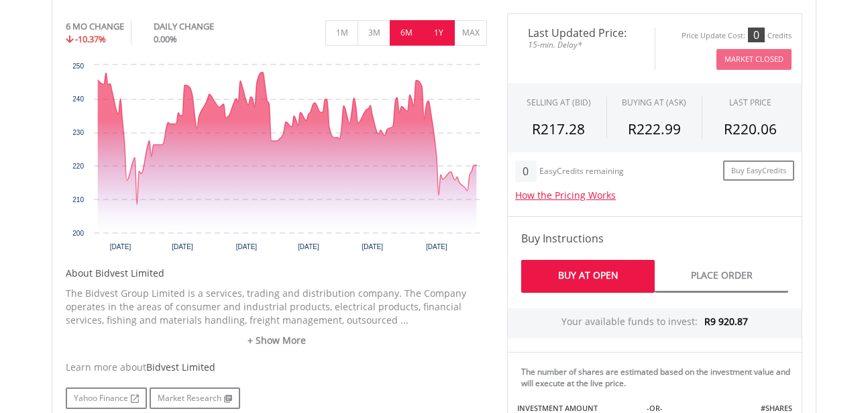 The width and height of the screenshot is (868, 413). What do you see at coordinates (750, 102) in the screenshot?
I see `div: LAST PRICE` at bounding box center [750, 102].